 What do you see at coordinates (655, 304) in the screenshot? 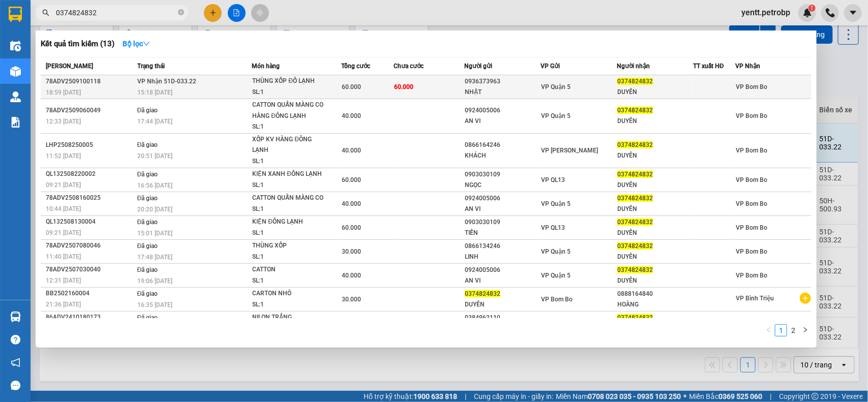
I see `div: HOÀNG` at bounding box center [655, 304].